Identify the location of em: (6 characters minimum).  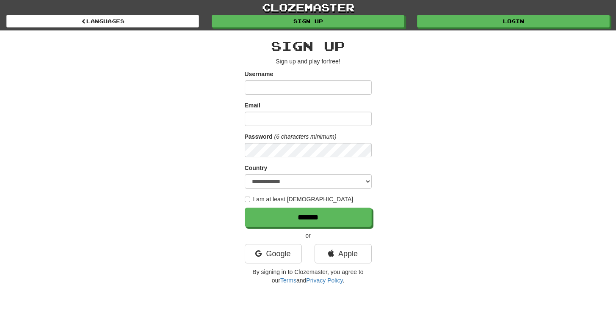
(305, 137).